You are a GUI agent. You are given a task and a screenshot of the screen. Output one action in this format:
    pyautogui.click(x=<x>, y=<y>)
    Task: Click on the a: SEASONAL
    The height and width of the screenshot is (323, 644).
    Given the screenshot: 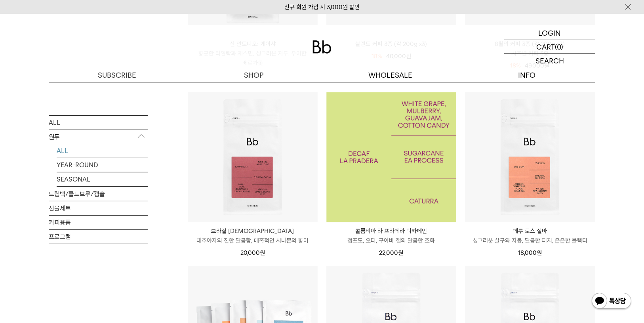 What is the action you would take?
    pyautogui.click(x=102, y=179)
    